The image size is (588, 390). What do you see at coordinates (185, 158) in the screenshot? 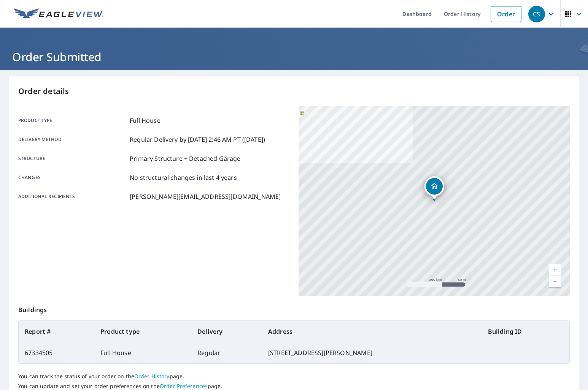
I see `p: Primary Structure + Detached Garage` at bounding box center [185, 158].